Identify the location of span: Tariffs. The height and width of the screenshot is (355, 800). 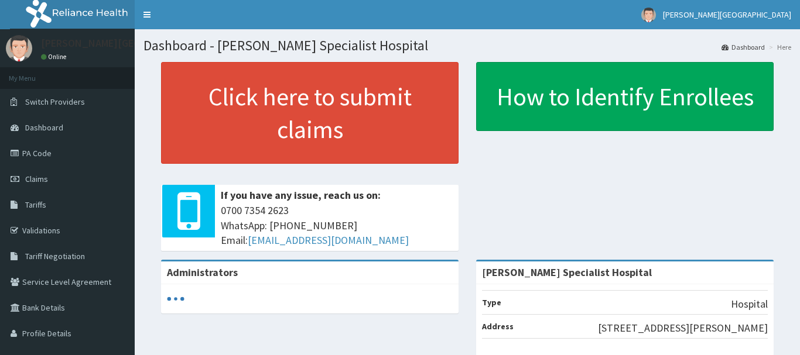
(36, 205).